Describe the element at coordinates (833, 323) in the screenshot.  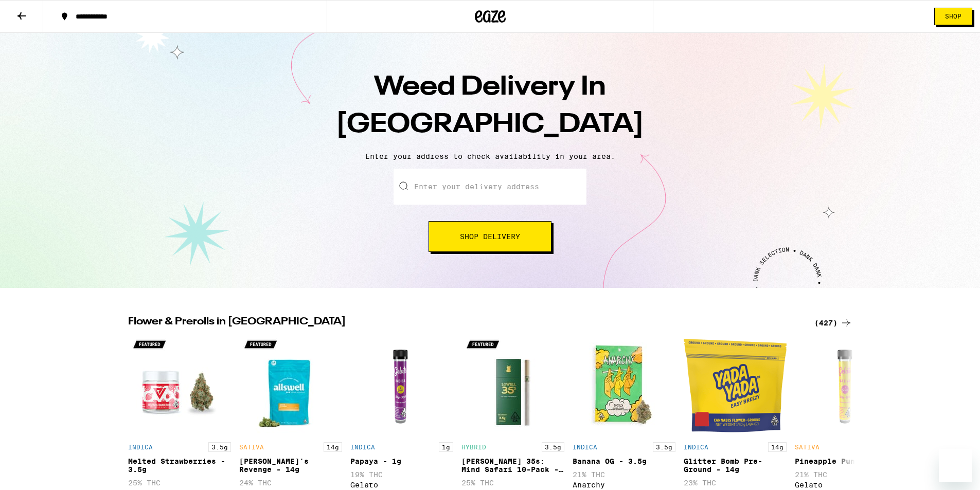
I see `div: (427)` at that location.